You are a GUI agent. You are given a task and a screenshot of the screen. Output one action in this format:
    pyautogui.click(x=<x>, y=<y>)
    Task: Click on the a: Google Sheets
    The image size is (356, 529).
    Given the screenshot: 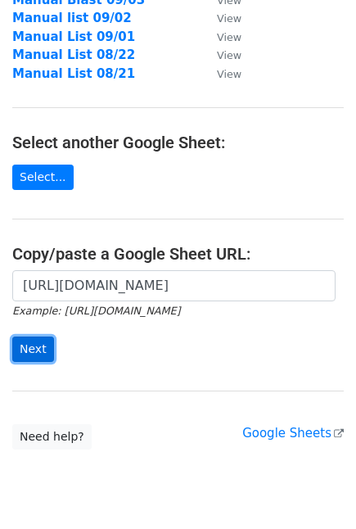 What is the action you would take?
    pyautogui.click(x=293, y=433)
    